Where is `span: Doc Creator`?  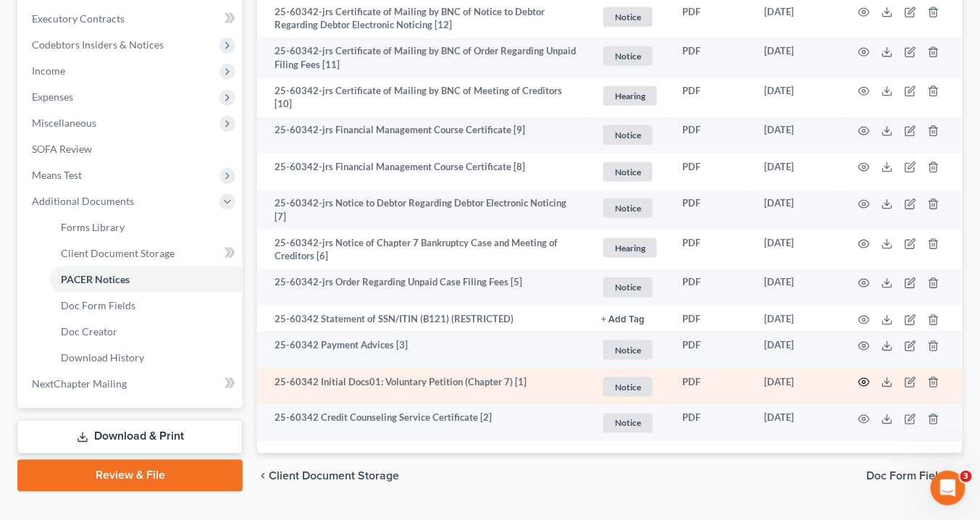 span: Doc Creator is located at coordinates (89, 331).